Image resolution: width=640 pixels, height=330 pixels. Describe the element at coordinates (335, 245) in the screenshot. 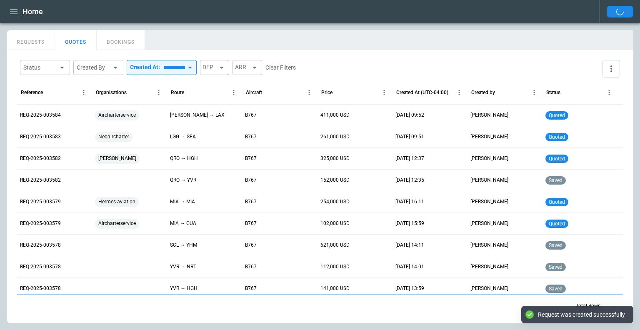

I see `p: 621,000 USD` at that location.